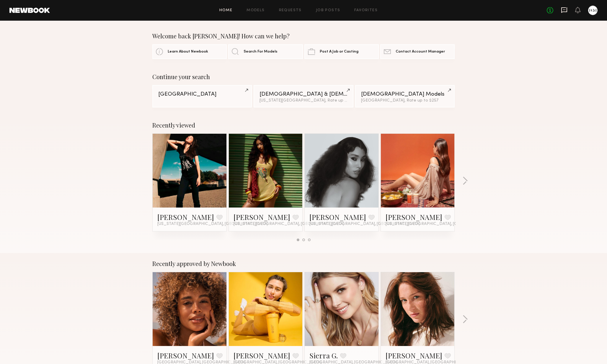  Describe the element at coordinates (304, 264) in the screenshot. I see `div: Recently approved by Newbook` at that location.